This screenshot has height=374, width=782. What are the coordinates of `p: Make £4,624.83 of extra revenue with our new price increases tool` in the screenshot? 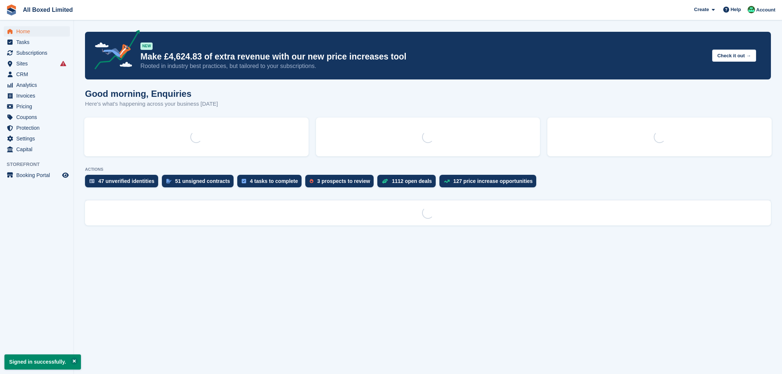 It's located at (423, 57).